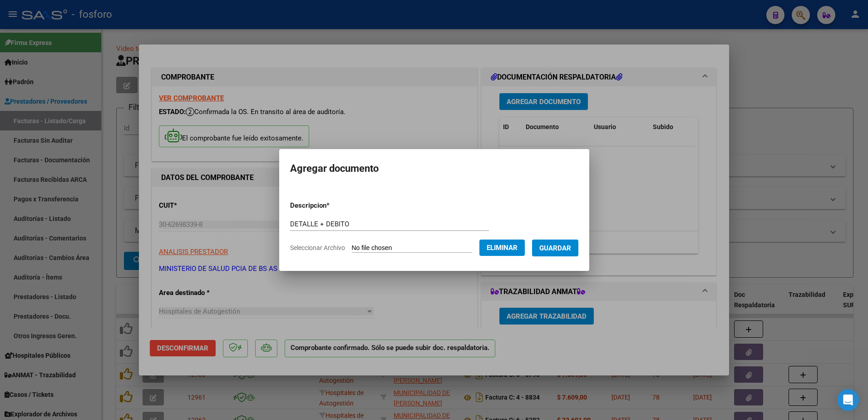 The height and width of the screenshot is (420, 868). Describe the element at coordinates (848, 400) in the screenshot. I see `div: Open Intercom Messenger` at that location.